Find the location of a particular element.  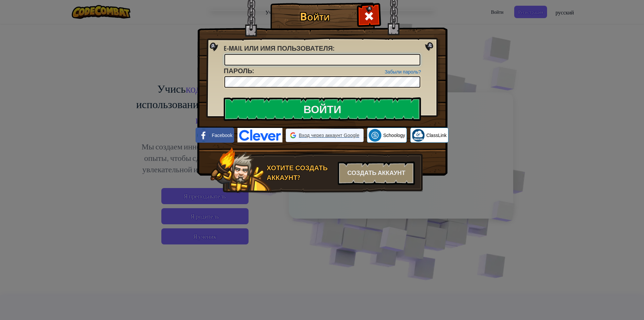

span: Schoology is located at coordinates (394, 135).